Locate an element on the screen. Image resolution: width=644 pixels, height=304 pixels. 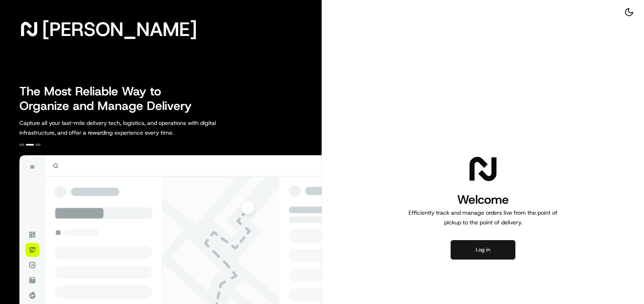
p: Capture all your last-mile delivery tech, logistics, and operations with digital infrastructure, ... is located at coordinates (136, 128).